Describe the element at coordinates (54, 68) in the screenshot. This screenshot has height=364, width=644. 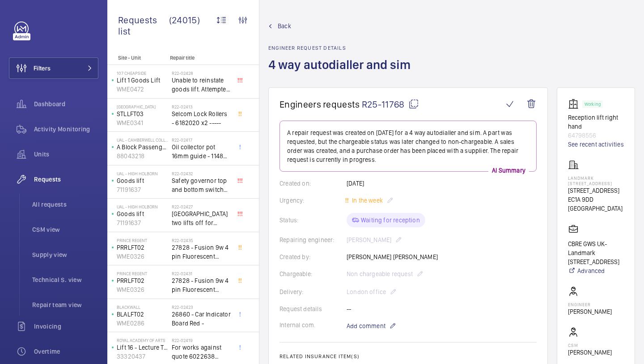
I see `button: Filters` at that location.